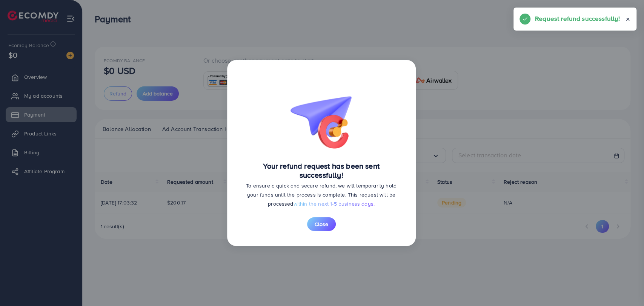 The width and height of the screenshot is (644, 306). I want to click on span: within the next 1-5 business days., so click(334, 204).